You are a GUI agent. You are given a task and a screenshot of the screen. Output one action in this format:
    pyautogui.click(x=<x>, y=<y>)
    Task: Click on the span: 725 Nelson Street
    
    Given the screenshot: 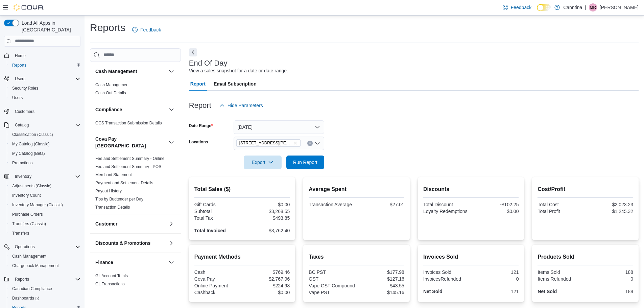 What is the action you would take?
    pyautogui.click(x=268, y=143)
    